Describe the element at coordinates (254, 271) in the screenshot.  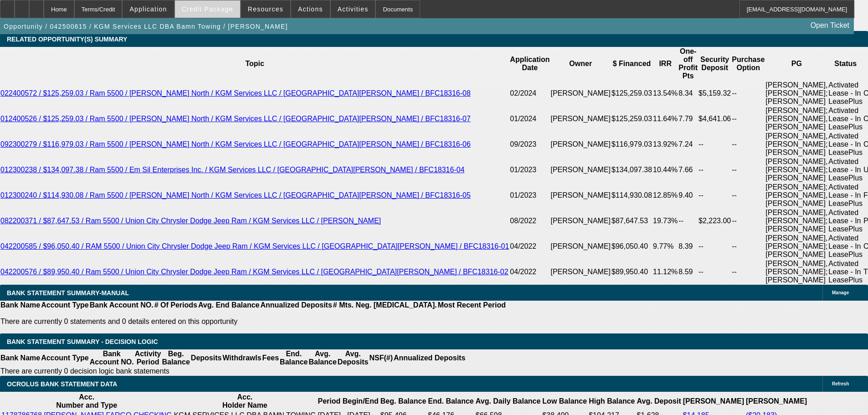
I see `a: 042200576 / $89,950.40 / Ram 5500 / Union City Chrysler Dodge Jeep Ram / KGM Services LLC / [GEOG...` at that location.